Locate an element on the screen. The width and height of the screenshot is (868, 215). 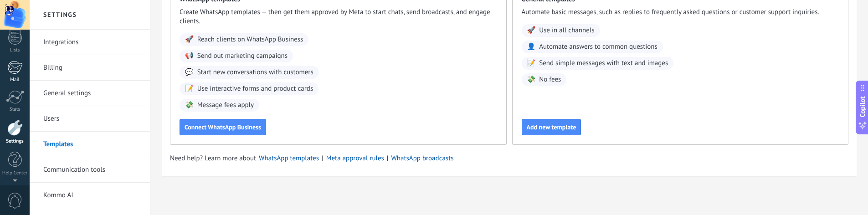
span: Reach clients on WhatsApp Business is located at coordinates (250, 40).